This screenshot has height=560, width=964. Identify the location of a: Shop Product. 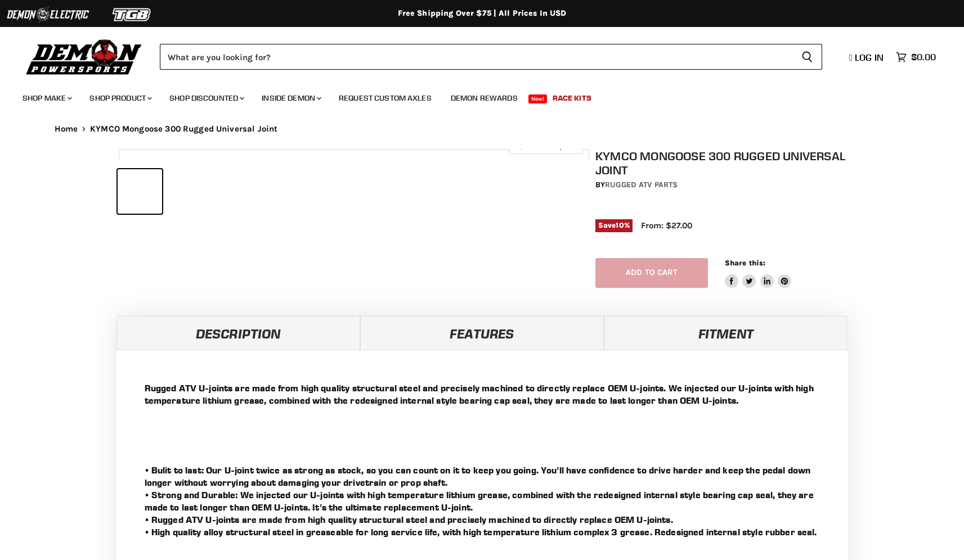
(120, 97).